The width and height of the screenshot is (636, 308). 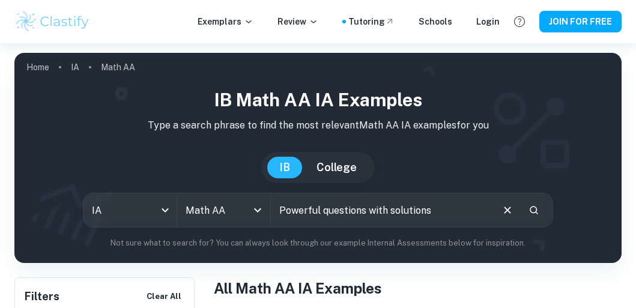 What do you see at coordinates (130, 210) in the screenshot?
I see `div: IA` at bounding box center [130, 210].